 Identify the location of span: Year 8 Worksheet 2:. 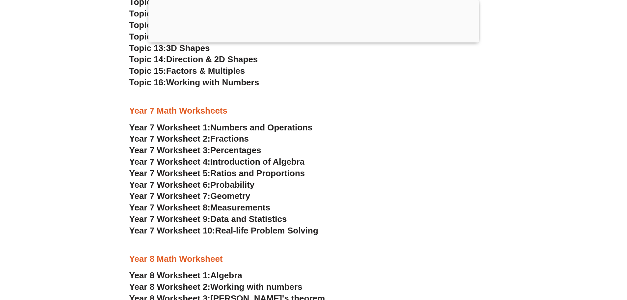
(170, 287).